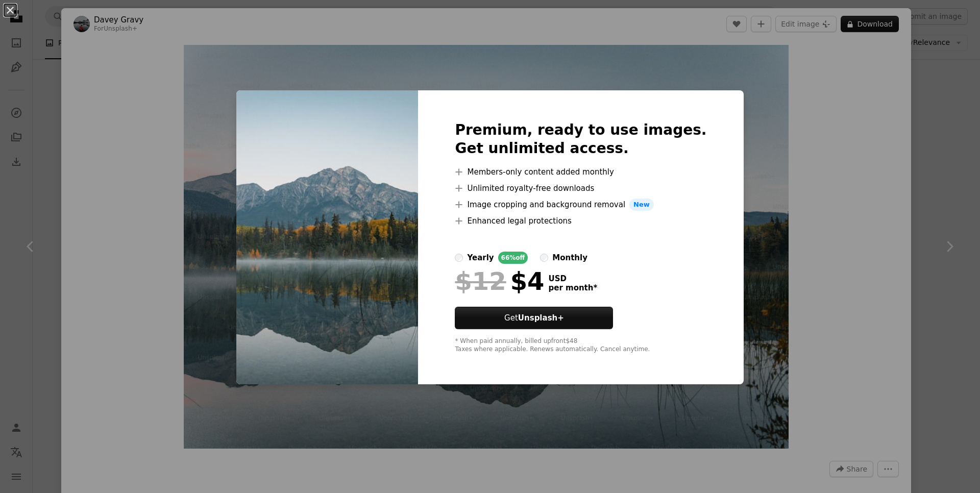  What do you see at coordinates (480, 281) in the screenshot?
I see `span: $12` at bounding box center [480, 281].